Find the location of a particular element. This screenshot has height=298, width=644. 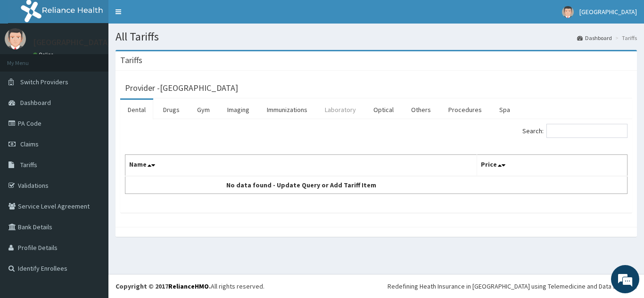

footer: All rights reserved. is located at coordinates (377, 286).